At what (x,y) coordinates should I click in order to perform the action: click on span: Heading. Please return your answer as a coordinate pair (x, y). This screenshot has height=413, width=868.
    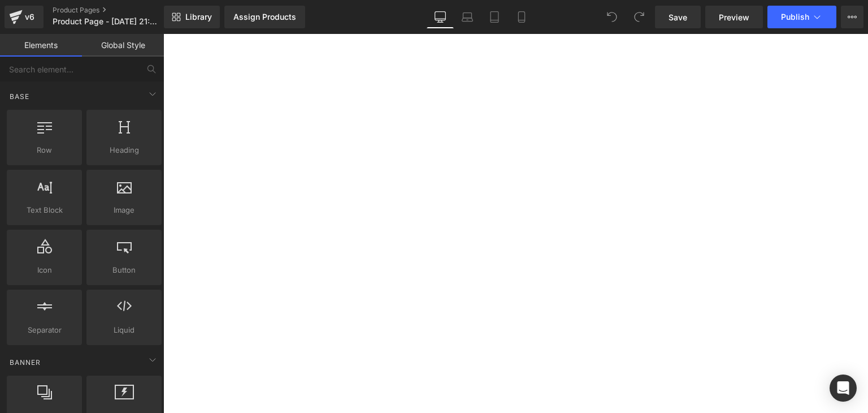
    Looking at the image, I should click on (124, 150).